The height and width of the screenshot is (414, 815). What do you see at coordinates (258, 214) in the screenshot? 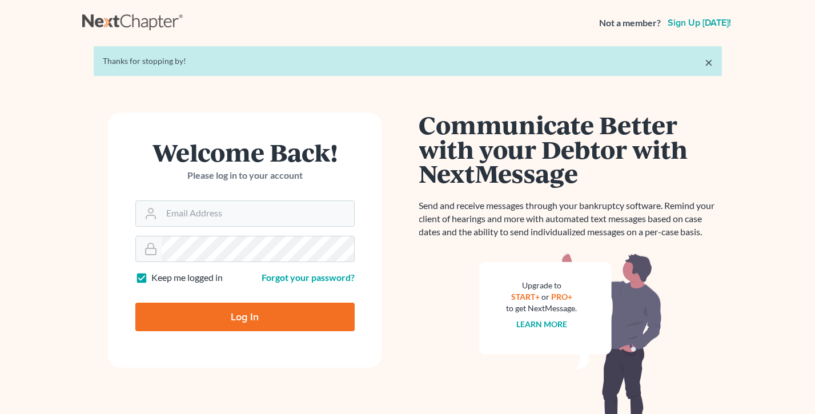
I see `input: Email Address` at bounding box center [258, 214].